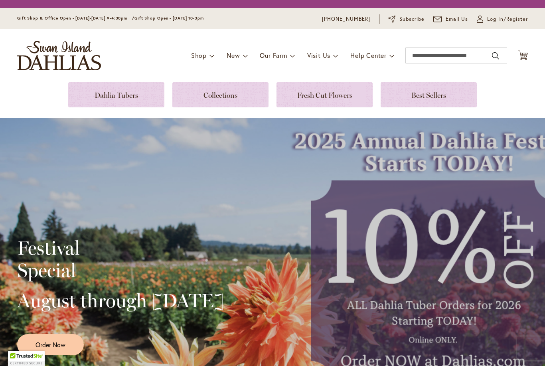 The height and width of the screenshot is (366, 545). Describe the element at coordinates (496, 56) in the screenshot. I see `button: Search` at that location.